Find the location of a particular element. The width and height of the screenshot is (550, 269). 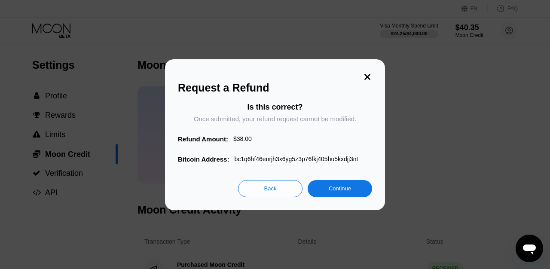

div: Bitcoin Address: is located at coordinates (203, 159).